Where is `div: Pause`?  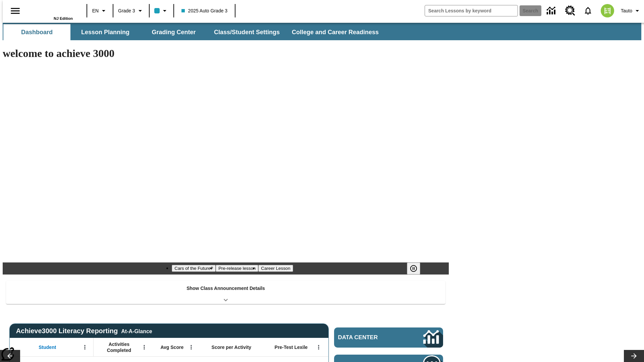
div: Pause is located at coordinates (417, 268).